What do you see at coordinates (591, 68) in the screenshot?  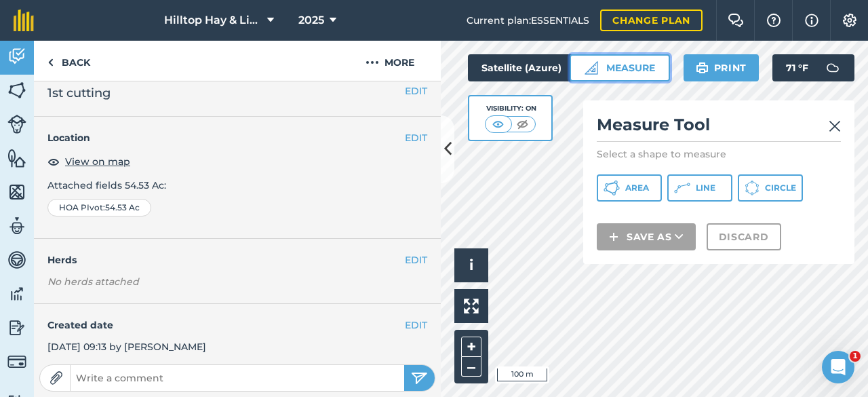 I see `img: Ruler icon` at bounding box center [591, 68].